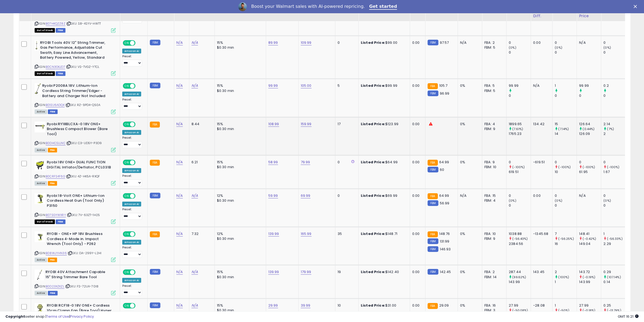 The width and height of the screenshot is (644, 322). What do you see at coordinates (541, 124) in the screenshot?
I see `div: 134.42` at bounding box center [541, 124].